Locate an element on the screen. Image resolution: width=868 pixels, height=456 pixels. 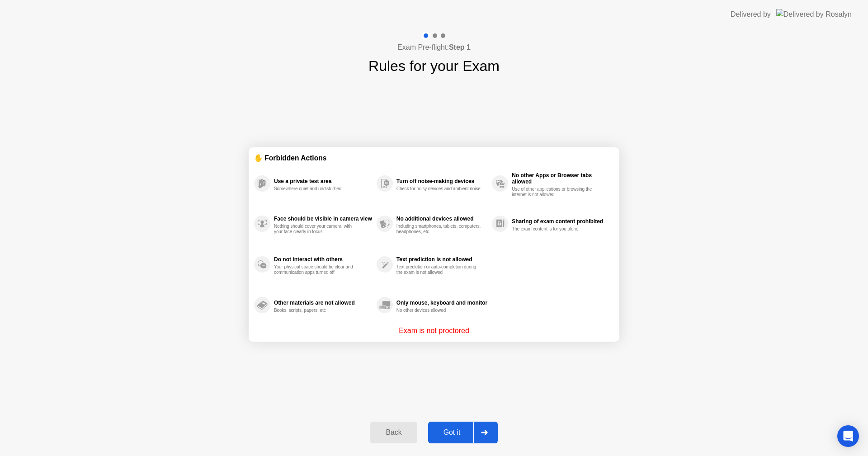
div: Text prediction is not allowed is located at coordinates (441, 259).